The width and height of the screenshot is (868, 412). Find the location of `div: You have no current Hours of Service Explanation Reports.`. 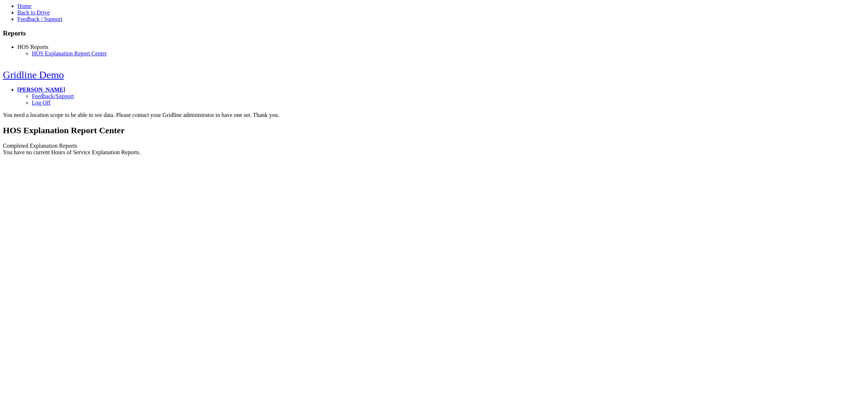

div: You have no current Hours of Service Explanation Reports. is located at coordinates (434, 152).